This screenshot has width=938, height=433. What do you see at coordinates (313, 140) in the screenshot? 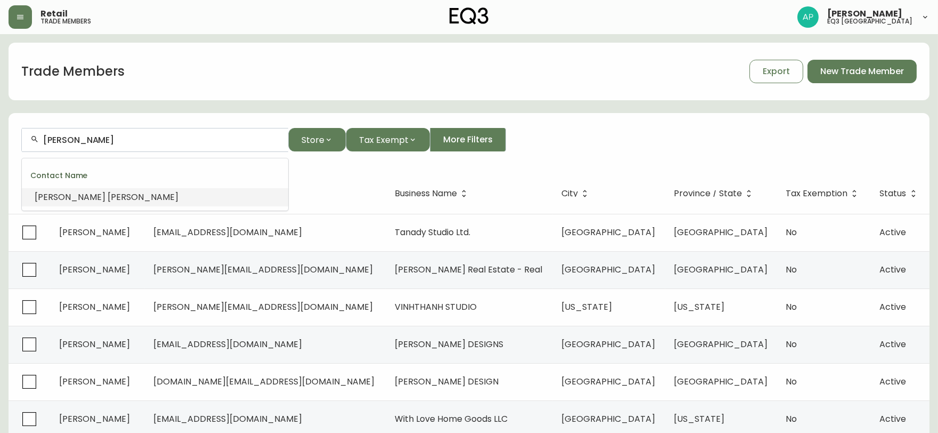
I see `span: Store` at bounding box center [313, 140].